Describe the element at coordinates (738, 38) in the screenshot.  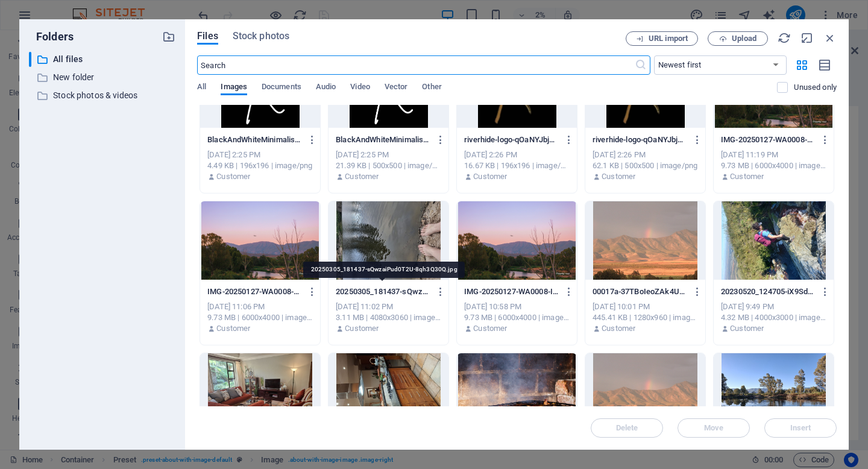
I see `button: Upload` at that location.